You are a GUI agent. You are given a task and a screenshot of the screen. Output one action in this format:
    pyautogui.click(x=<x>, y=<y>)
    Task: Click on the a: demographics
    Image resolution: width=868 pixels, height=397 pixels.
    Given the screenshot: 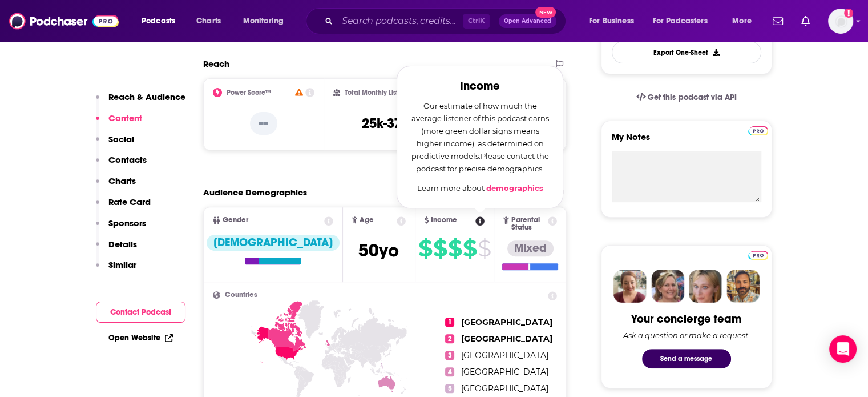 What is the action you would take?
    pyautogui.click(x=514, y=187)
    